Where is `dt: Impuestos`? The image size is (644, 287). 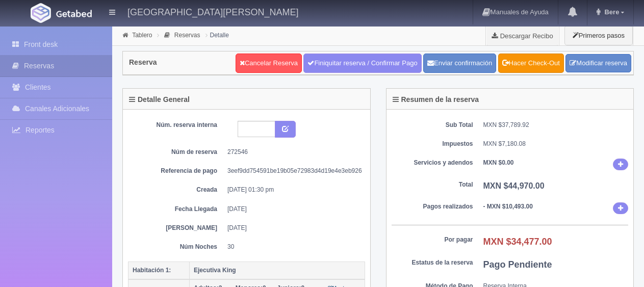
dt: Impuestos is located at coordinates (432, 144).